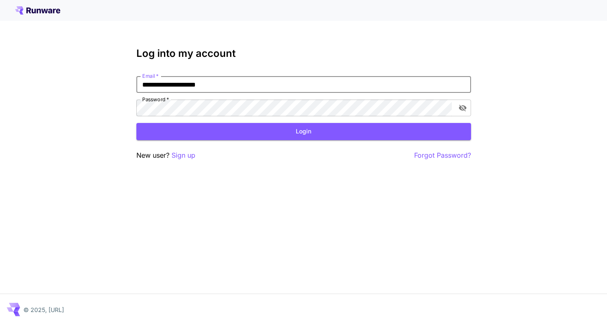  I want to click on button: Forgot Password?, so click(442, 155).